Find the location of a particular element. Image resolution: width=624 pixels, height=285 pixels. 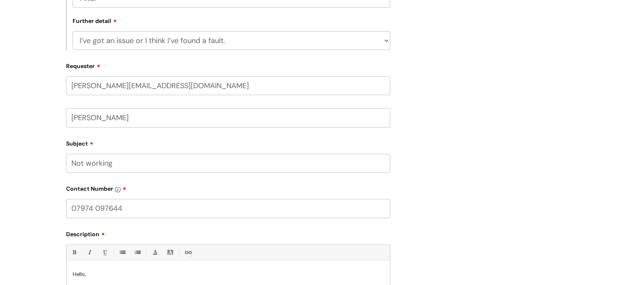

a: • Unordered List (Ctrl-Shift-7) is located at coordinates (122, 252).